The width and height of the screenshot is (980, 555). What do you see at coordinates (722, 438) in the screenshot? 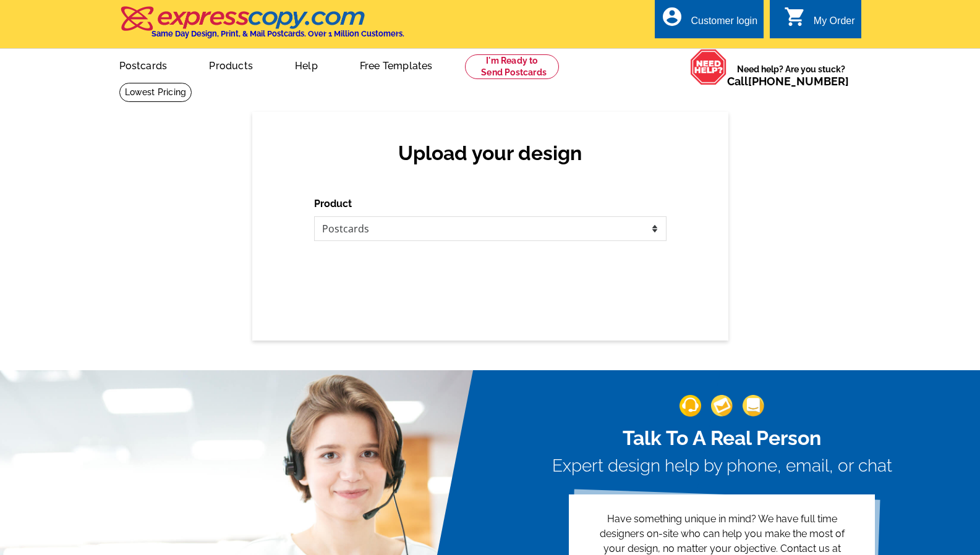
I see `h2: Talk To A Real Person` at bounding box center [722, 438].